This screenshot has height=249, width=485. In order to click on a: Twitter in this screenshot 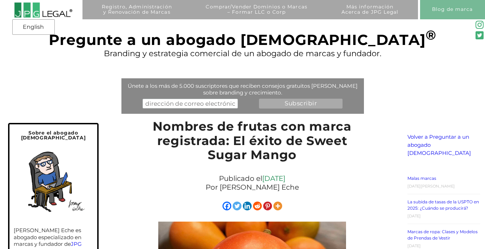, I will do `click(237, 206)`.